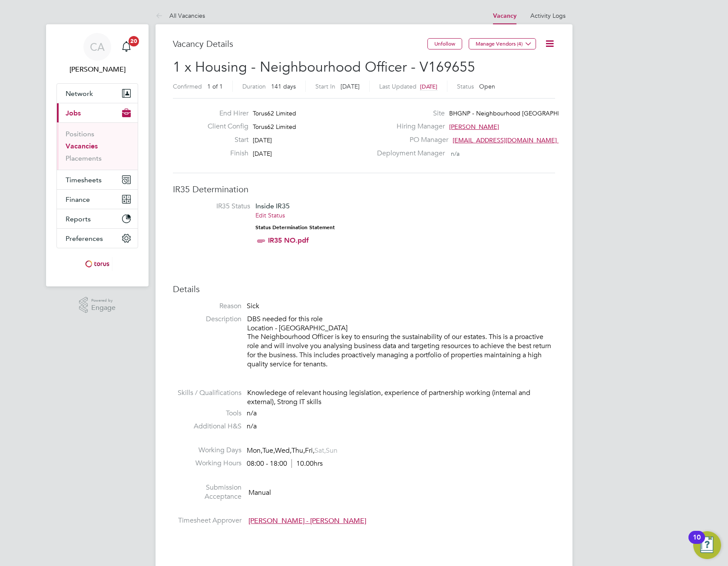 The height and width of the screenshot is (566, 728). I want to click on span: Tue,, so click(269, 451).